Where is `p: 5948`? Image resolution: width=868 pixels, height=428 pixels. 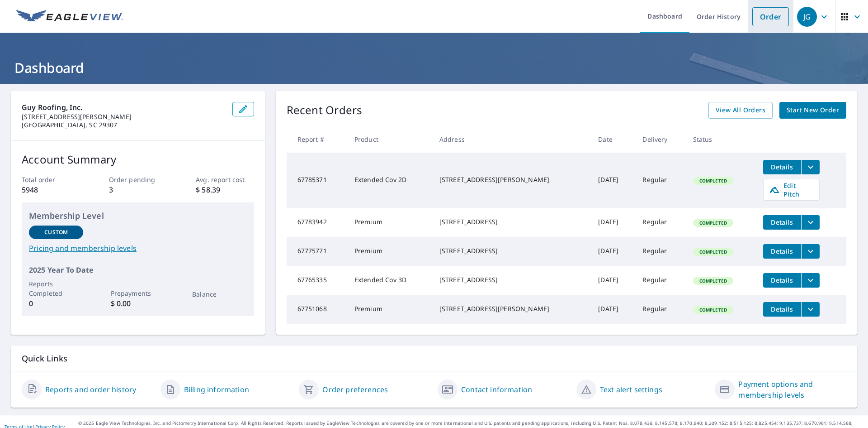
p: 5948 is located at coordinates (51, 190).